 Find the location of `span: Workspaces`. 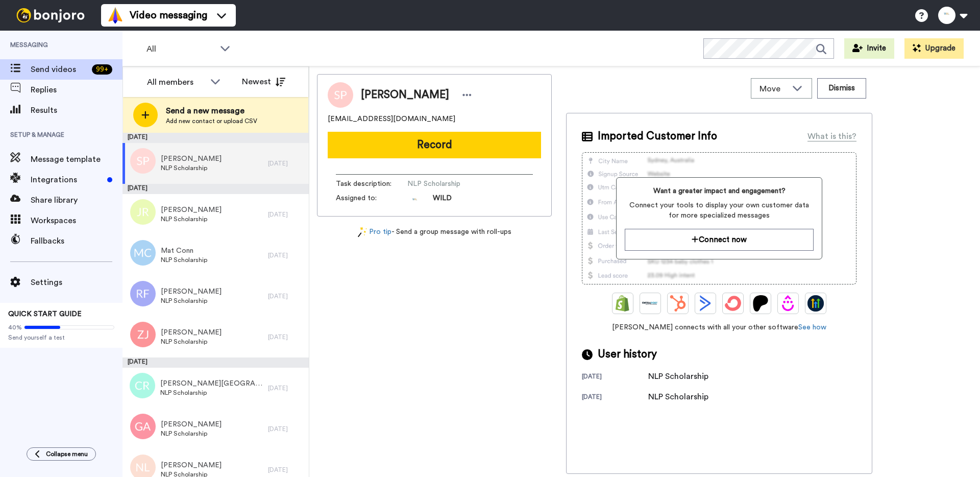

span: Workspaces is located at coordinates (77, 220).